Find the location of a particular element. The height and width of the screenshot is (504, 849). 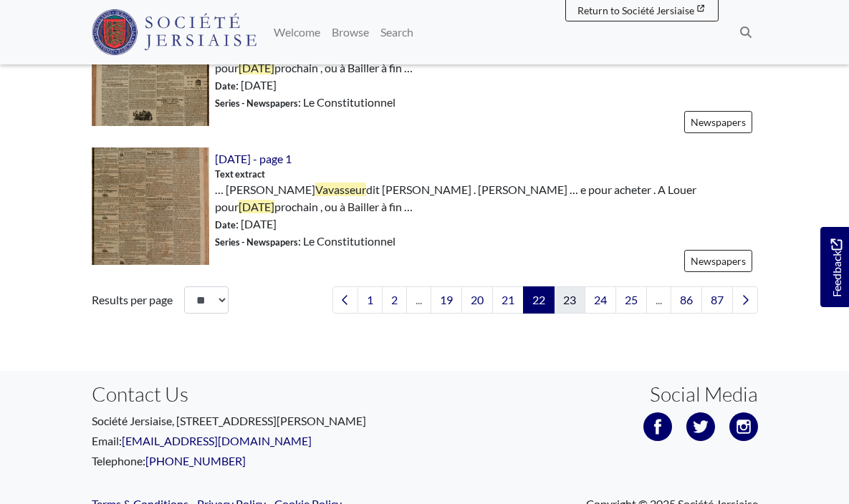

span: Feedback is located at coordinates (836, 268).